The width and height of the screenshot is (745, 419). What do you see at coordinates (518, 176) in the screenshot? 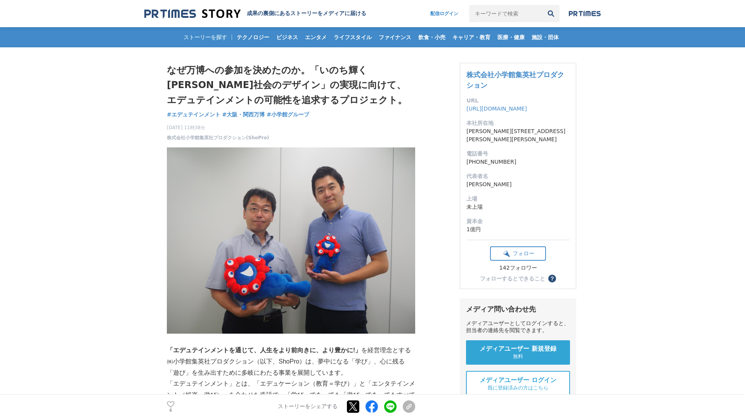
I see `dt: 代表者名` at bounding box center [518, 176].